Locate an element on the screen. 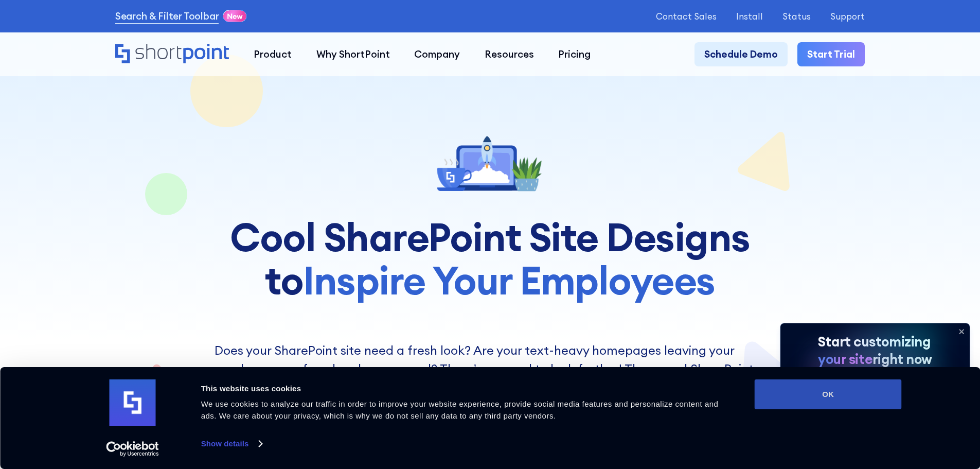 The width and height of the screenshot is (980, 469). a: Product is located at coordinates (272, 55).